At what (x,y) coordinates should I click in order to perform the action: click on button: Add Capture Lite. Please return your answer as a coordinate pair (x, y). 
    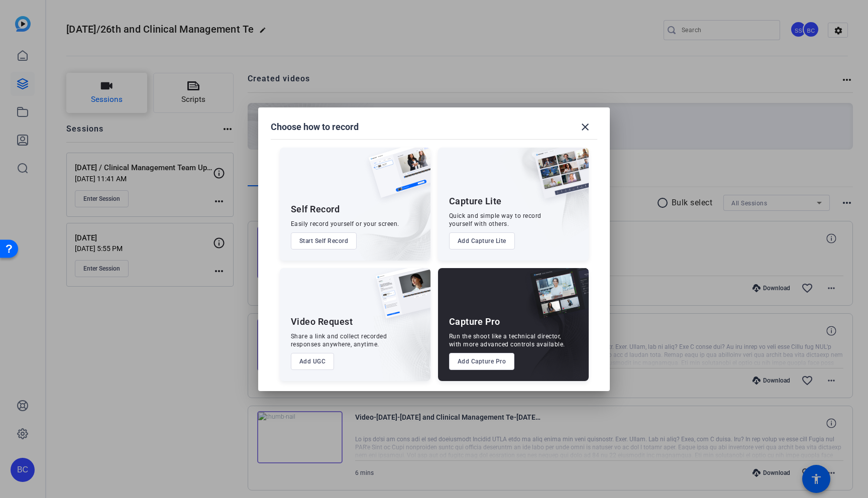
    Looking at the image, I should click on (482, 241).